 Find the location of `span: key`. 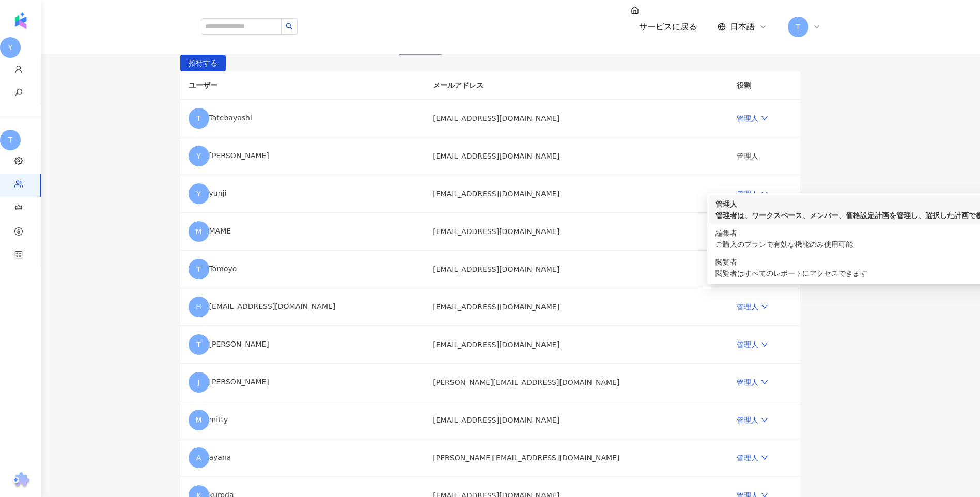

span: key is located at coordinates (18, 93).